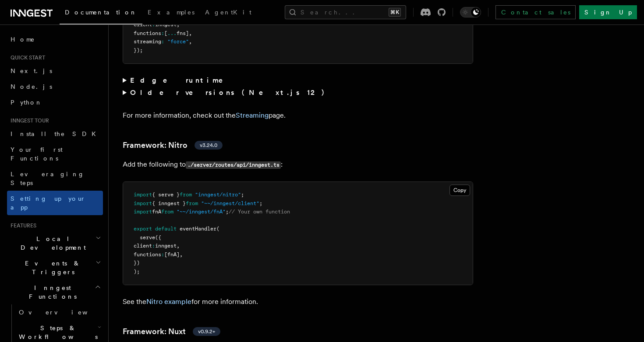 This screenshot has height=342, width=644. I want to click on span: inngest, so click(166, 246).